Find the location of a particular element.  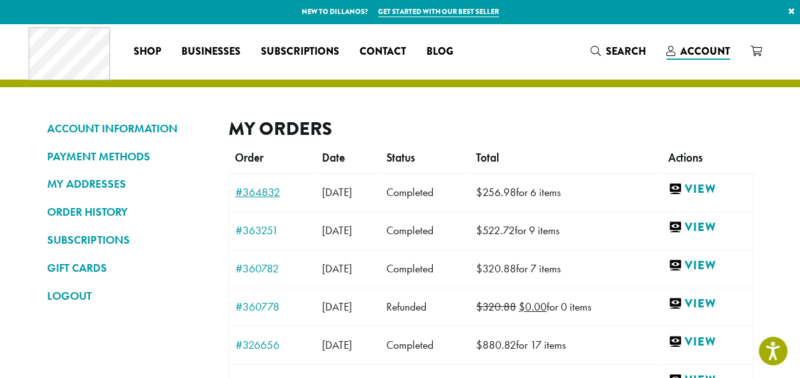

span: Search is located at coordinates (626, 51).